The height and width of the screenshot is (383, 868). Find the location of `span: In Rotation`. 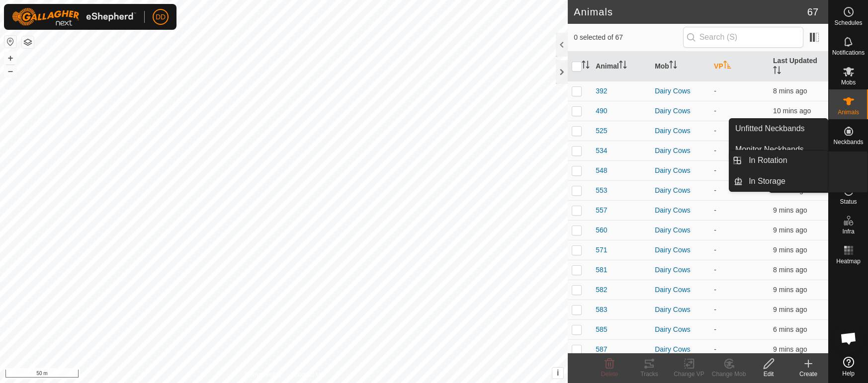

span: In Rotation is located at coordinates (768, 161).